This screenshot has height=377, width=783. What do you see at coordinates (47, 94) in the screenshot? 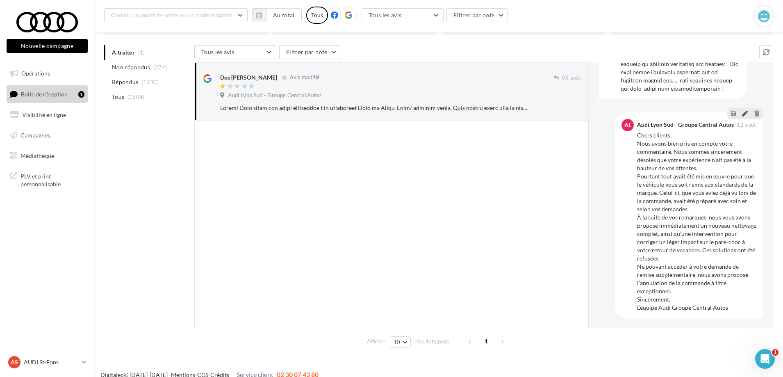
I see `a: Boîte de réception1` at bounding box center [47, 94].